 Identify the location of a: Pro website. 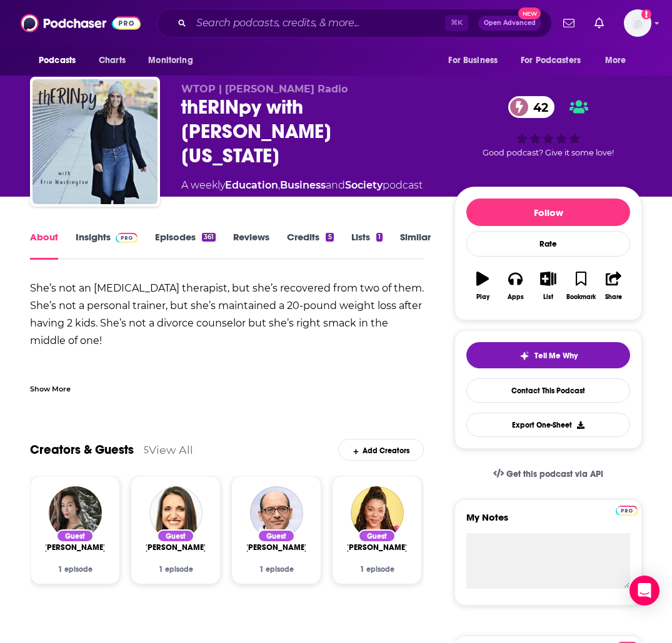
(626, 510).